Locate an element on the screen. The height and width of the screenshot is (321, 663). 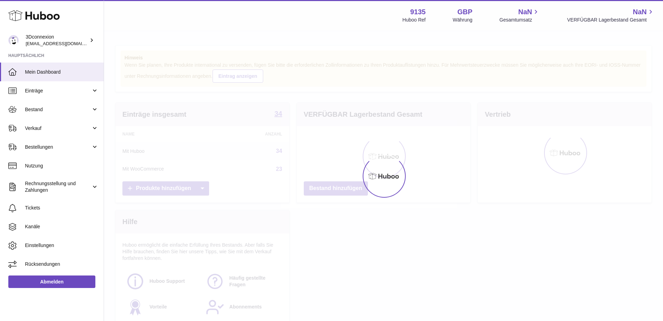
strong: 9135 is located at coordinates (418, 12).